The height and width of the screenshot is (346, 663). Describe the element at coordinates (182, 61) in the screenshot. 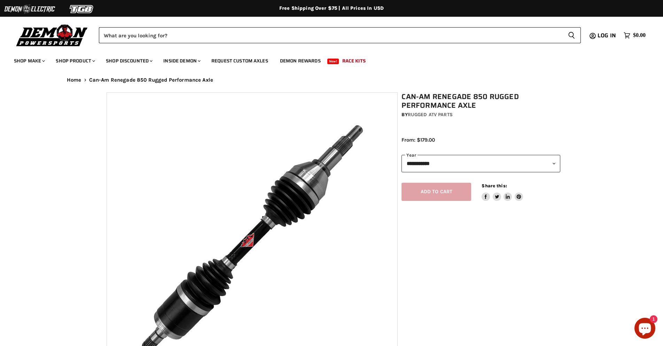

I see `a: Inside Demon` at that location.